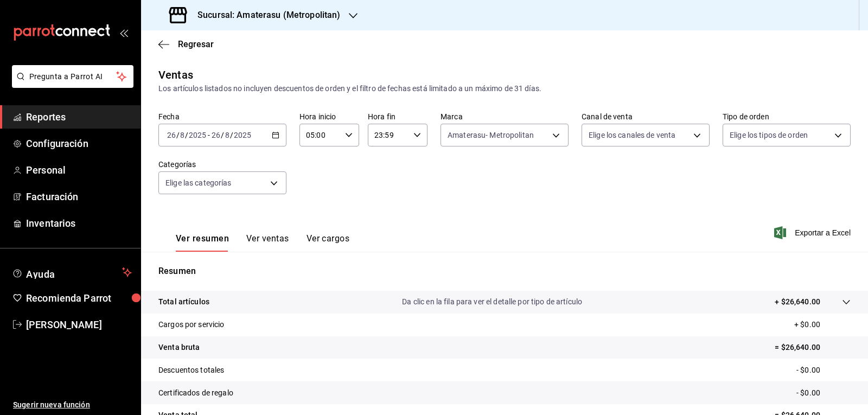 The width and height of the screenshot is (868, 415). Describe the element at coordinates (78, 143) in the screenshot. I see `span: Configuración` at that location.